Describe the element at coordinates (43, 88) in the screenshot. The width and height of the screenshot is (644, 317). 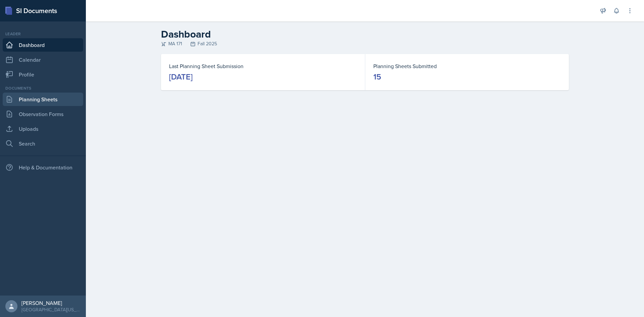
I see `div: Documents` at that location.